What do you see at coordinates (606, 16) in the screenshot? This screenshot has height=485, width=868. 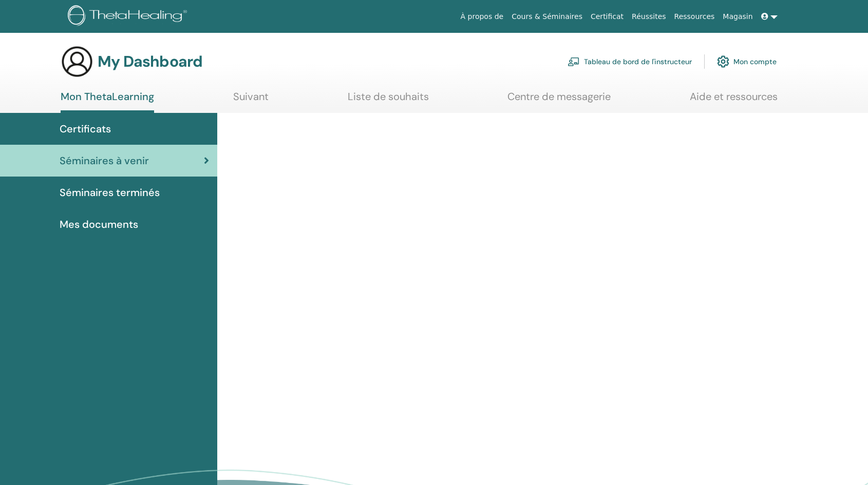 I see `a: Certificat` at bounding box center [606, 16].